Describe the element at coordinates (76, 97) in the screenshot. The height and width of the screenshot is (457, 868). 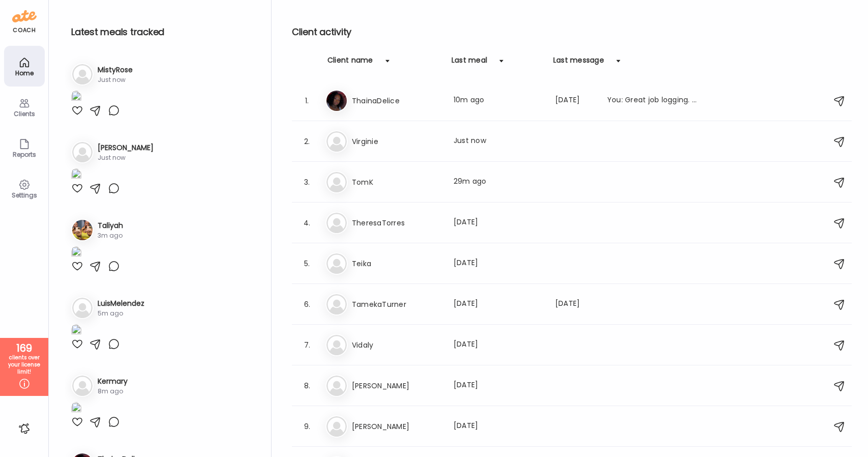
I see `img: images%2F94JFruDptsMstmD4DN7kTe3Thir1%2Fj7z2ZXTmyCU2eTgcqHWl%2F349sXrQmDY4Vl3ECutq6_1080` at that location.